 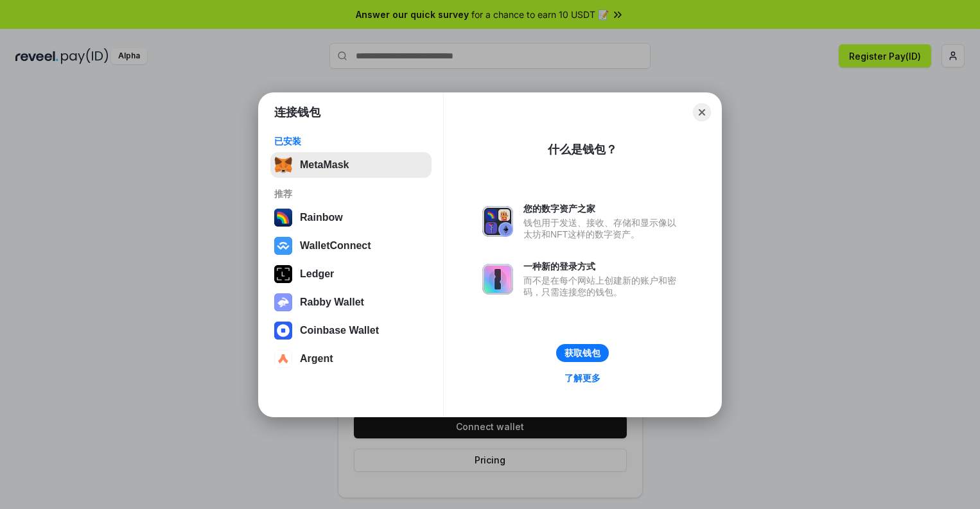 What do you see at coordinates (332, 302) in the screenshot?
I see `div: Rabby Wallet` at bounding box center [332, 302].